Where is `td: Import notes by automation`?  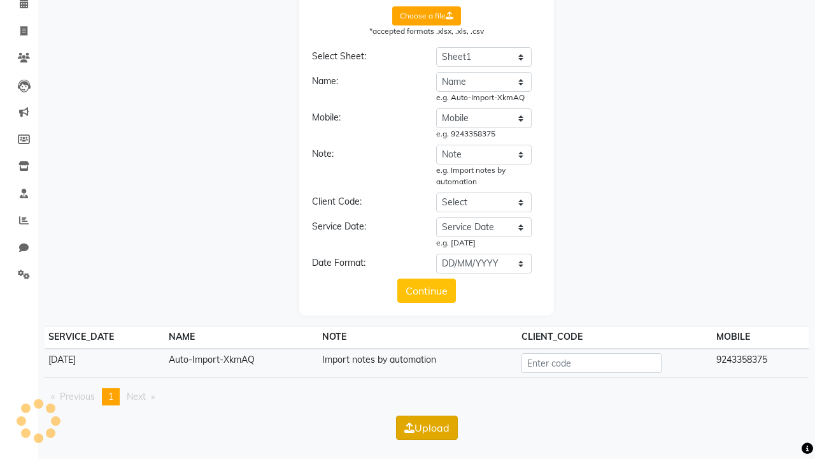
td: Import notes by automation is located at coordinates (418, 362).